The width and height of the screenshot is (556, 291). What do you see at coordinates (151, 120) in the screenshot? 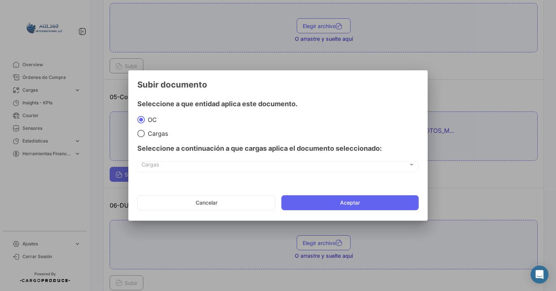
I see `span: OC` at bounding box center [151, 120].